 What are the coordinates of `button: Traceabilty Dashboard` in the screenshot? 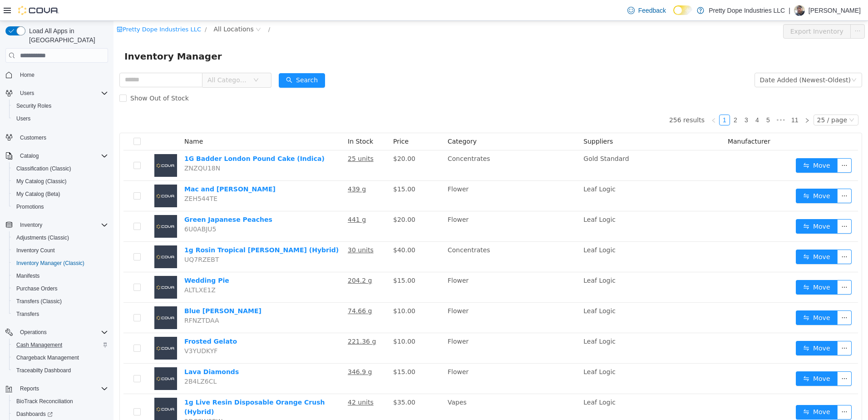 It's located at (60, 370).